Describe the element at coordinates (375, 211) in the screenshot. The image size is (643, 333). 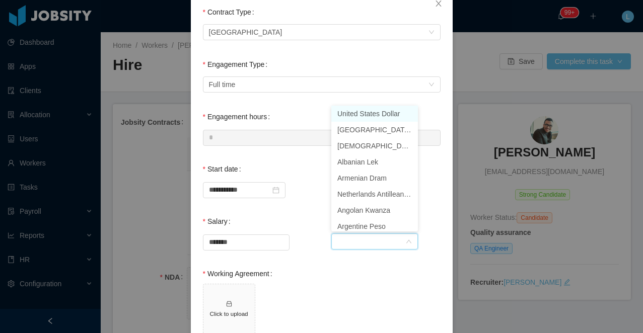
I see `li: Angolan Kwanza` at that location.